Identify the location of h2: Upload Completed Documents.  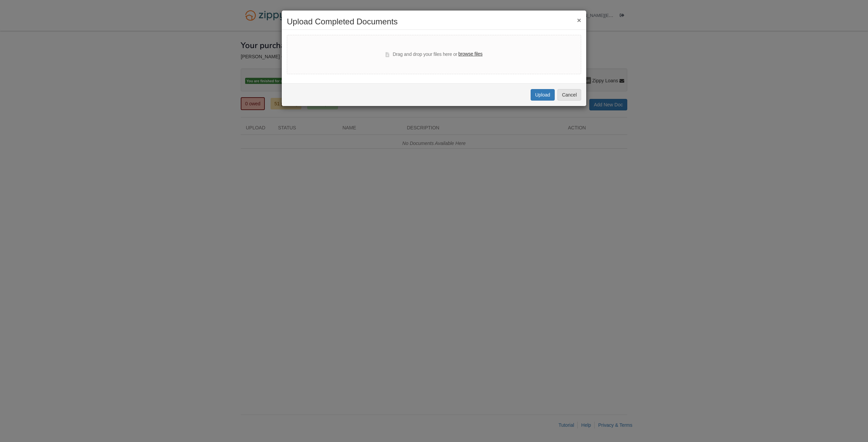
(434, 22).